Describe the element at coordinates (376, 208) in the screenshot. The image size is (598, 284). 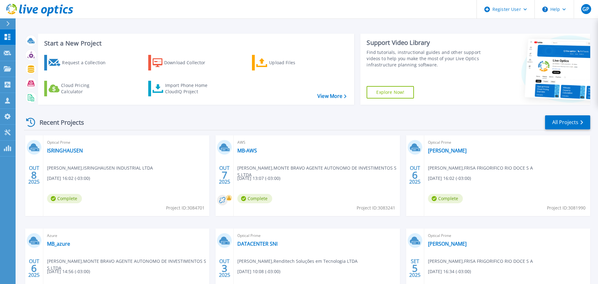
I see `span: Project ID: 3083241` at that location.